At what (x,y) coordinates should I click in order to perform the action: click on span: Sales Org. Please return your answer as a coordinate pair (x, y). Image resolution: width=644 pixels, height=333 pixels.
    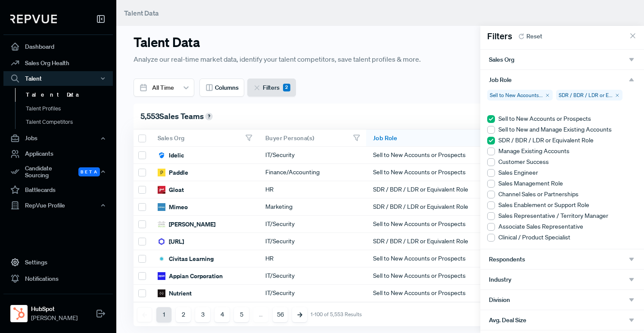
    Looking at the image, I should click on (501, 59).